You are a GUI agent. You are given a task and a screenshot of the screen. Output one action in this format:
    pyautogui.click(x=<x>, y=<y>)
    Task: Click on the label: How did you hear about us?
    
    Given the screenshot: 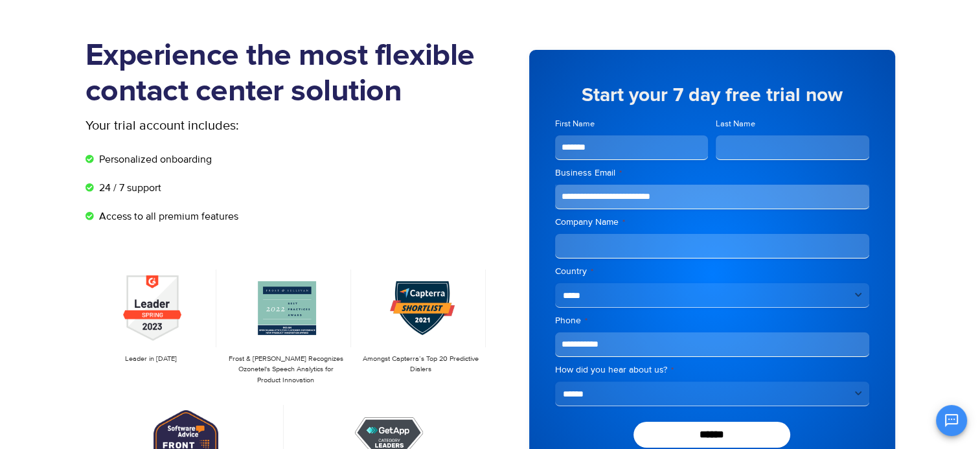 What is the action you would take?
    pyautogui.click(x=712, y=370)
    